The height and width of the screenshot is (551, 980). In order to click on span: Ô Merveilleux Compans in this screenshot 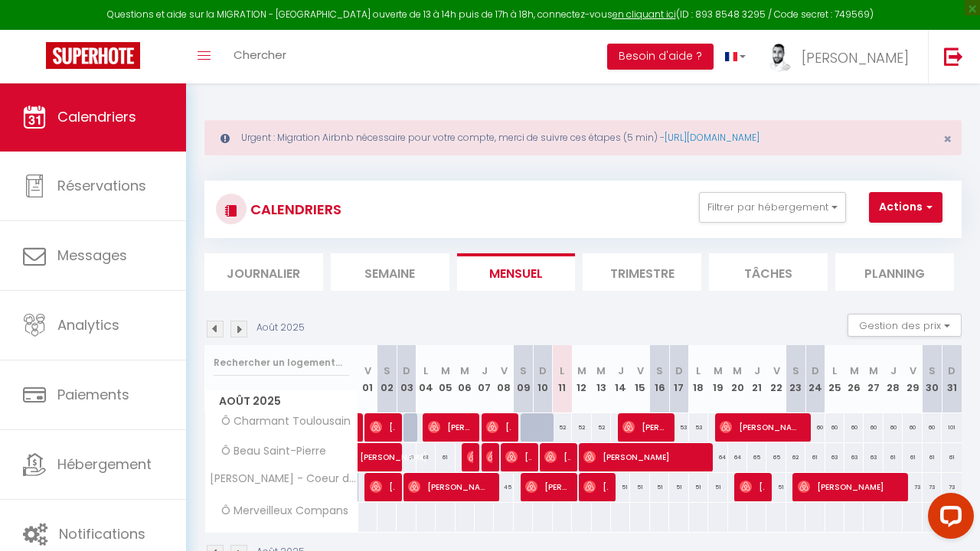, I will do `click(279, 511)`.